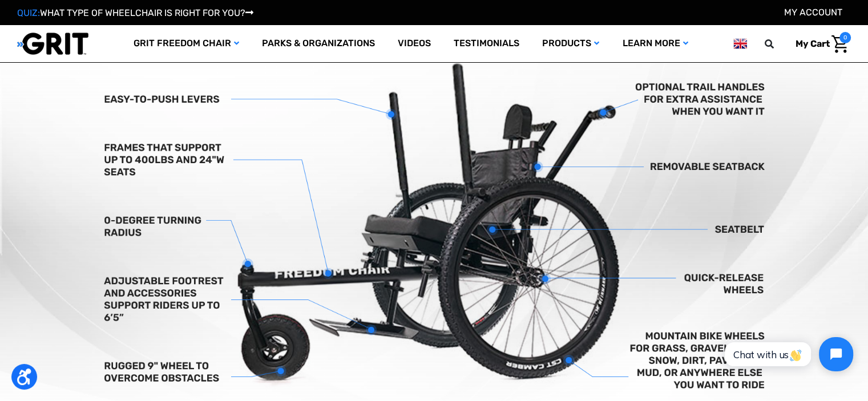 This screenshot has height=401, width=868. What do you see at coordinates (318, 43) in the screenshot?
I see `a: Parks & Organizations` at bounding box center [318, 43].